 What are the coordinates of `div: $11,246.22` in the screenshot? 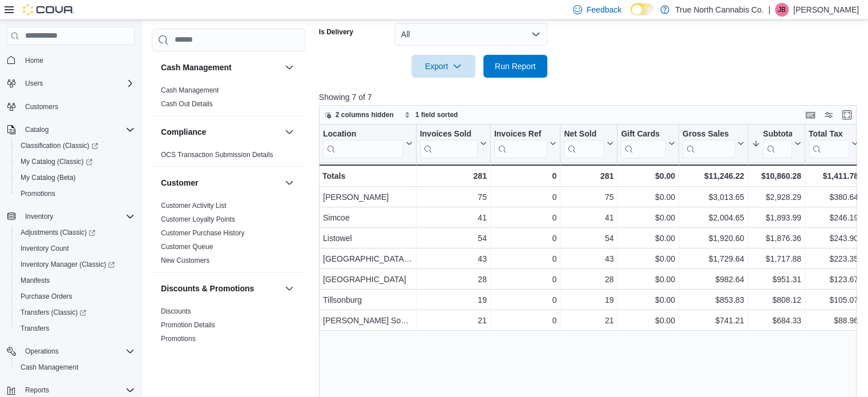 It's located at (713, 176).